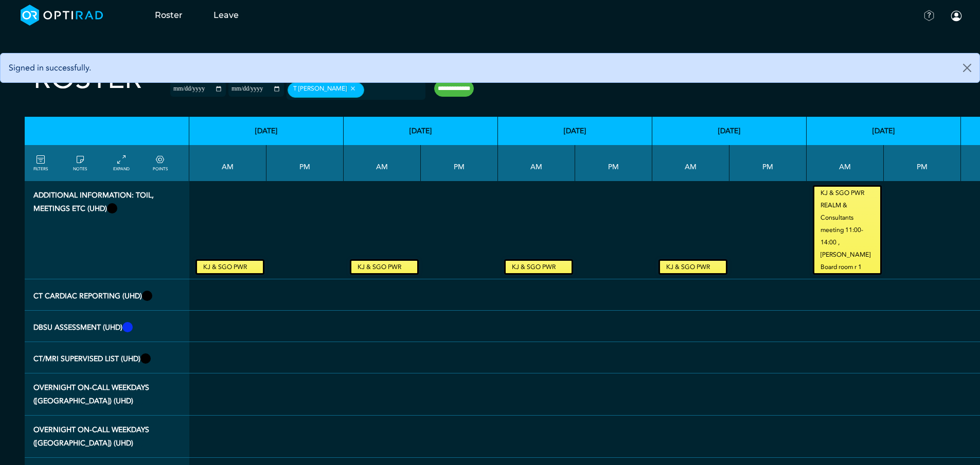 The image size is (980, 465). What do you see at coordinates (121, 163) in the screenshot?
I see `a: collapse/expand entries` at bounding box center [121, 163].